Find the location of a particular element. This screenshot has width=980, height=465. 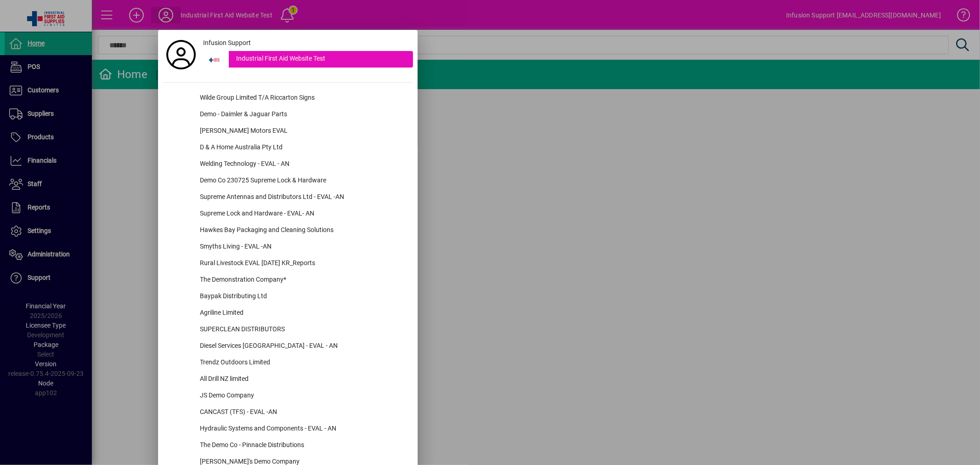

button: Wilde Group Limited T/A Riccarton Signs is located at coordinates (288, 98).